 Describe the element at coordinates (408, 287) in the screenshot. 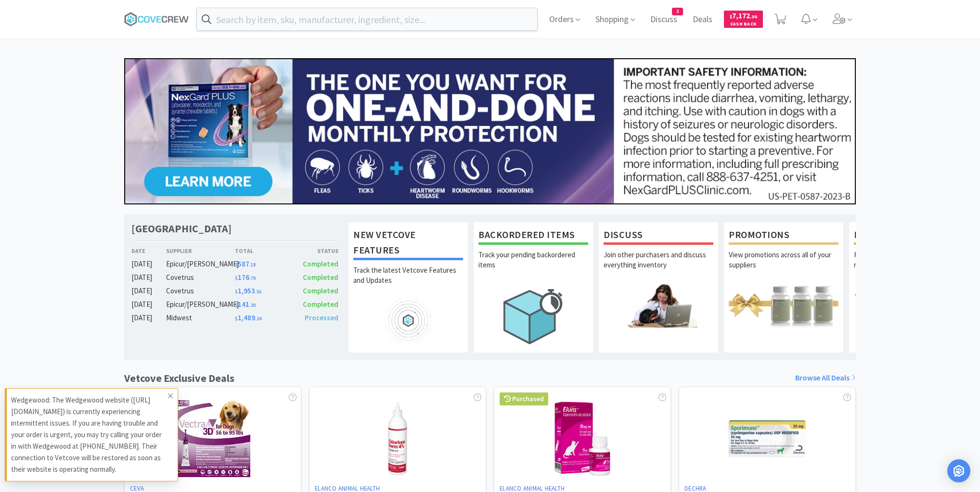

I see `a: New Vetcove FeaturesTrack the latest Vetcove Features and Updates` at that location.